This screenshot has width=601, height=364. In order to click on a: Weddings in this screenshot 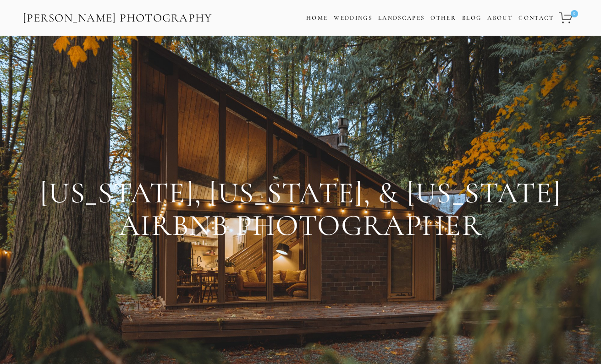, I will do `click(353, 18)`.